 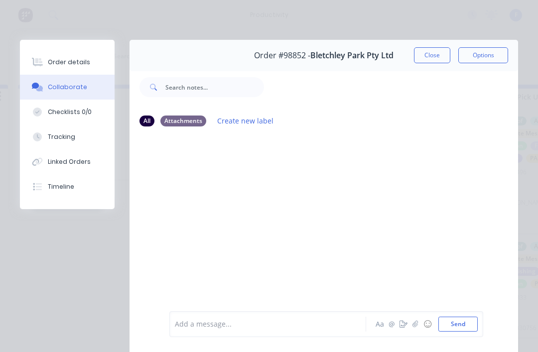 What do you see at coordinates (484, 55) in the screenshot?
I see `button: Options` at bounding box center [484, 55].